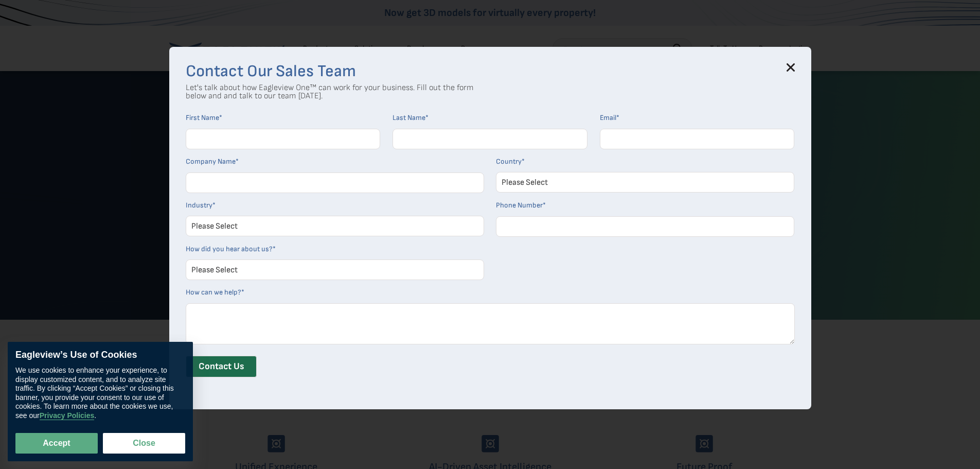  I want to click on span: Last Name, so click(409, 117).